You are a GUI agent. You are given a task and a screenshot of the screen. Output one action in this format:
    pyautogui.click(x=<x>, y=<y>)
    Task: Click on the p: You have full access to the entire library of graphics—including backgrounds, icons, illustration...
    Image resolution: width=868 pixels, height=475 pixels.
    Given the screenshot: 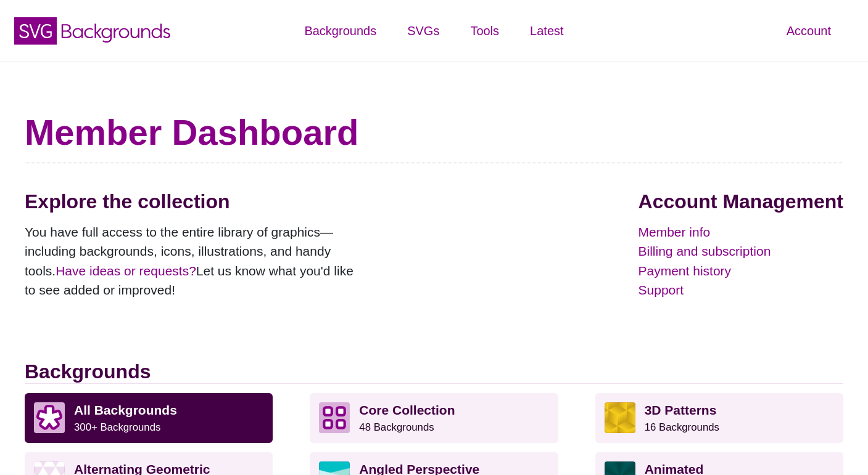 What is the action you would take?
    pyautogui.click(x=194, y=262)
    